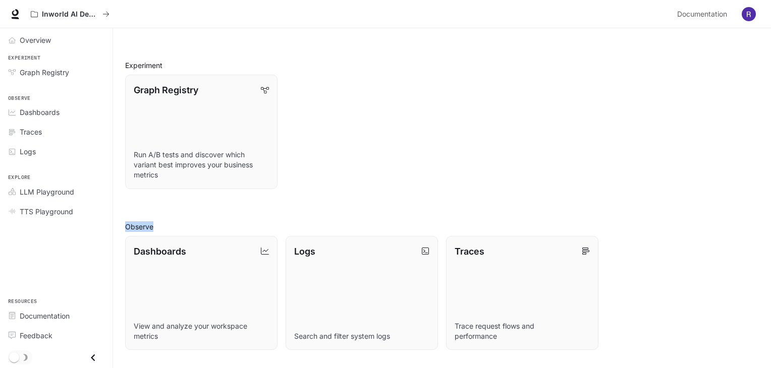 This screenshot has width=771, height=368. What do you see at coordinates (31, 132) in the screenshot?
I see `span: Traces` at bounding box center [31, 132].